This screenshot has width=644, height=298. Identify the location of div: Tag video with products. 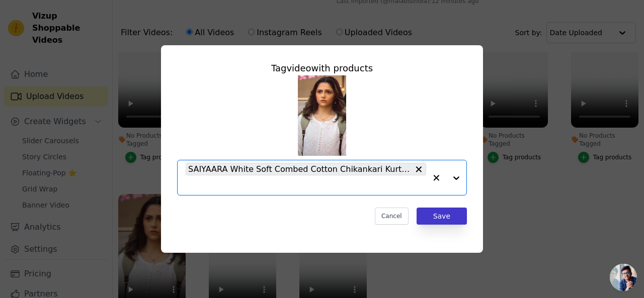
(322, 68).